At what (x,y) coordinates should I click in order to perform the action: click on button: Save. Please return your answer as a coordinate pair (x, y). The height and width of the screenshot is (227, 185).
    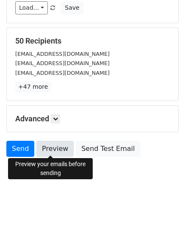
    Looking at the image, I should click on (72, 8).